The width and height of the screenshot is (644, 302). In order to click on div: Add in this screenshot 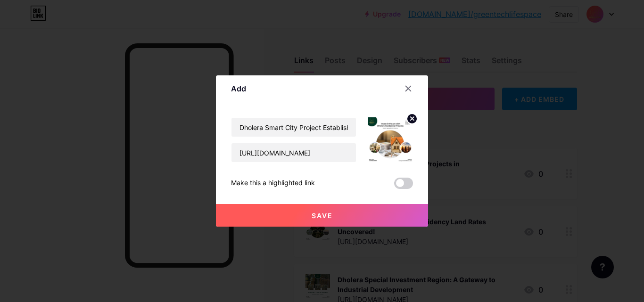, I will do `click(238, 89)`.